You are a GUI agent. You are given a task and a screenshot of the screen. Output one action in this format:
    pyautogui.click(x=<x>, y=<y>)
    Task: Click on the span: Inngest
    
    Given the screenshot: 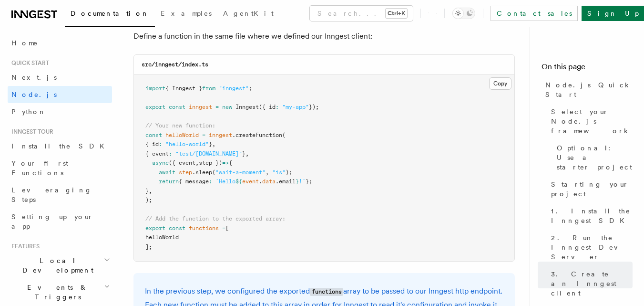 What is the action you would take?
    pyautogui.click(x=247, y=107)
    